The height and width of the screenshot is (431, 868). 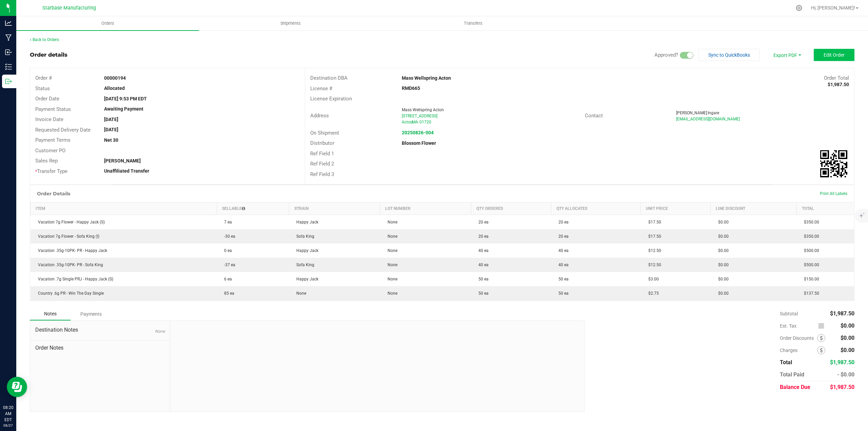 I want to click on span: 85 ea, so click(x=227, y=293).